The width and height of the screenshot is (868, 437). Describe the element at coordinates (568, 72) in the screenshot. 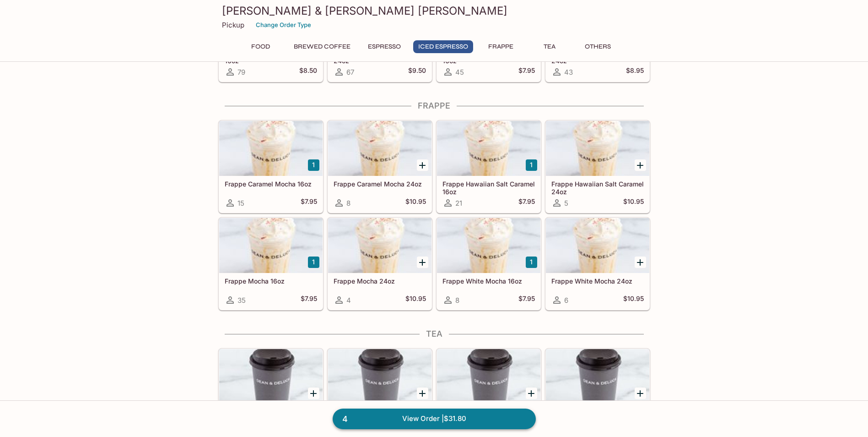

I see `span: 43` at that location.